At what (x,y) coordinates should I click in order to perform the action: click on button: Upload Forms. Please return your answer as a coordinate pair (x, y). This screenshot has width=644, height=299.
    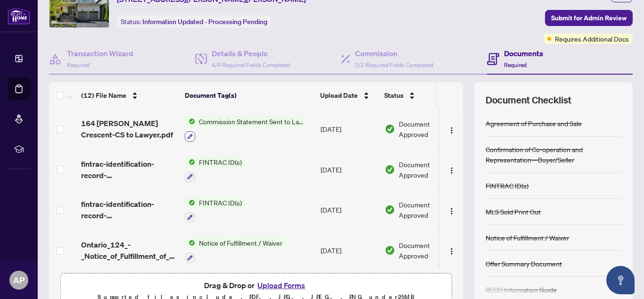
    Looking at the image, I should click on (281, 285).